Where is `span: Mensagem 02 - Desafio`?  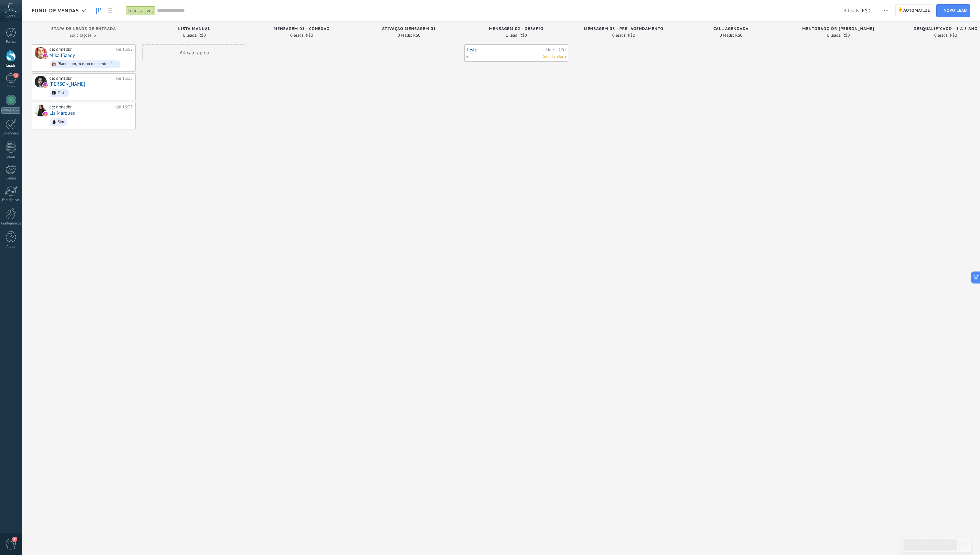
span: Mensagem 02 - Desafio is located at coordinates (516, 29).